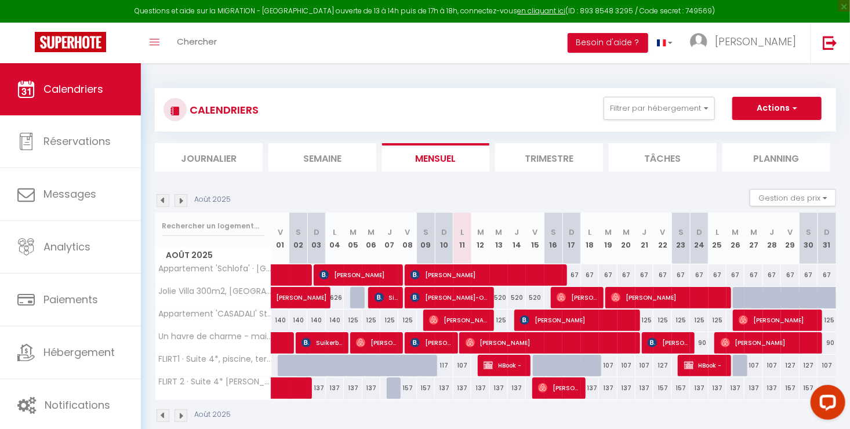 Image resolution: width=850 pixels, height=429 pixels. Describe the element at coordinates (718, 238) in the screenshot. I see `th: 25` at that location.